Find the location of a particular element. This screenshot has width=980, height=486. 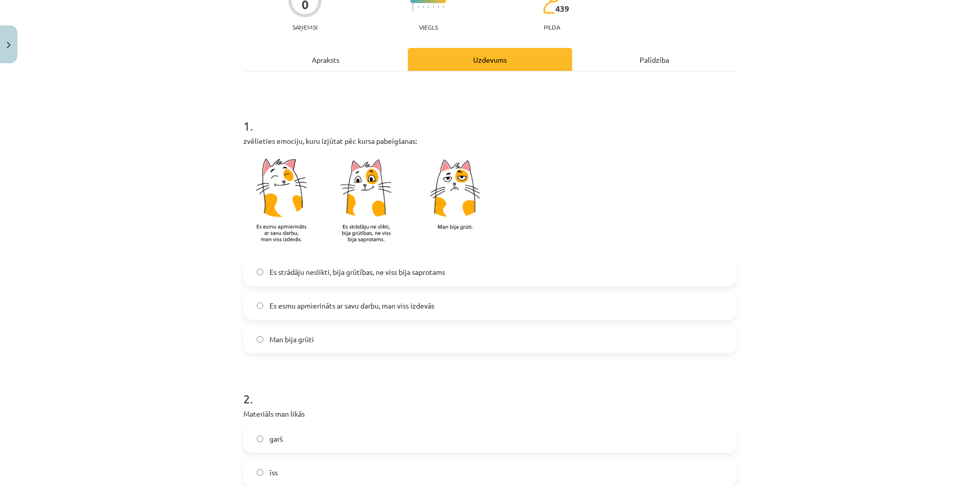

div: Palīdzība is located at coordinates (654, 59).